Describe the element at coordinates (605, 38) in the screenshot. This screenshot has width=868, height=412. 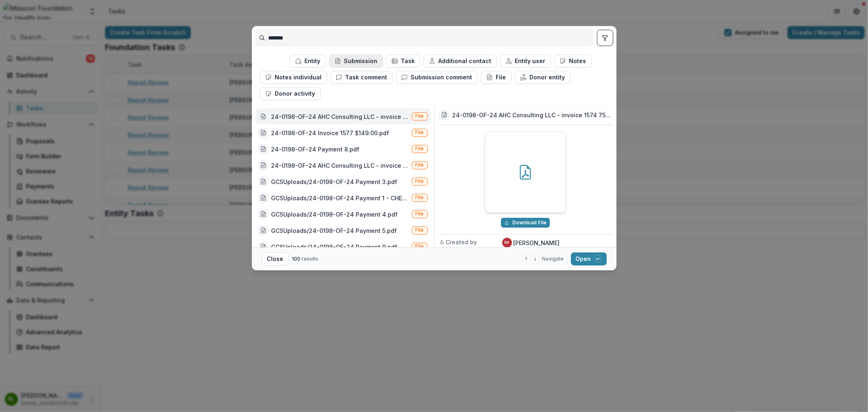
I see `button: toggle filters` at that location.